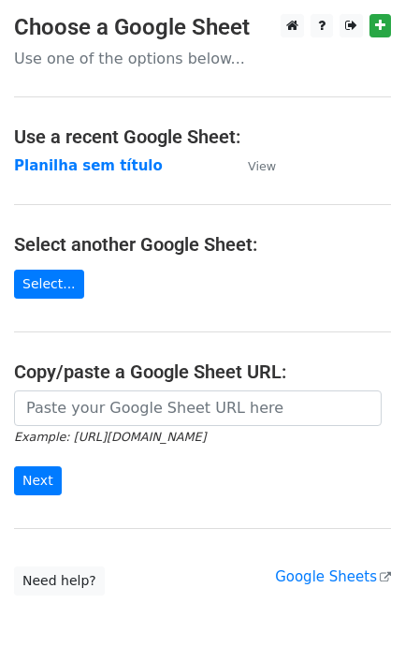 Image resolution: width=405 pixels, height=647 pixels. What do you see at coordinates (202, 371) in the screenshot?
I see `h4: Copy/paste a Google Sheet URL:` at bounding box center [202, 371].